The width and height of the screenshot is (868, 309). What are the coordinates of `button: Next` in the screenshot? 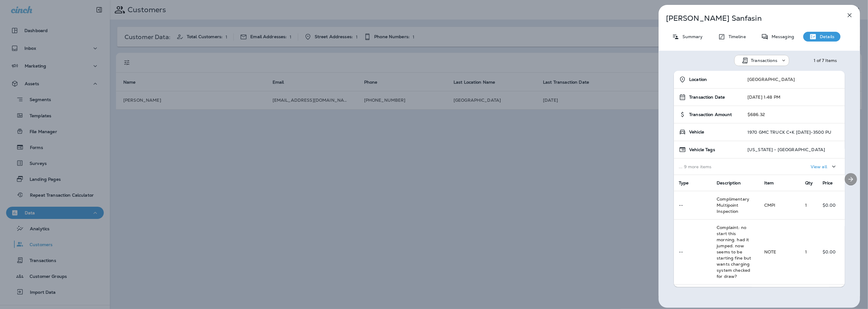 It's located at (851, 179).